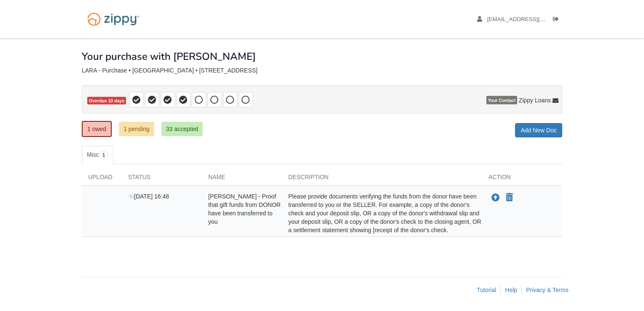 The width and height of the screenshot is (644, 311). I want to click on span: 1, so click(104, 155).